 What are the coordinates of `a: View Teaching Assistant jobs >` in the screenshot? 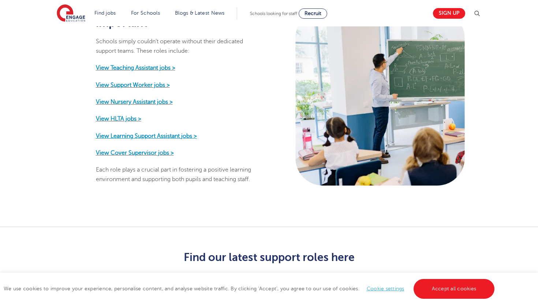 It's located at (135, 68).